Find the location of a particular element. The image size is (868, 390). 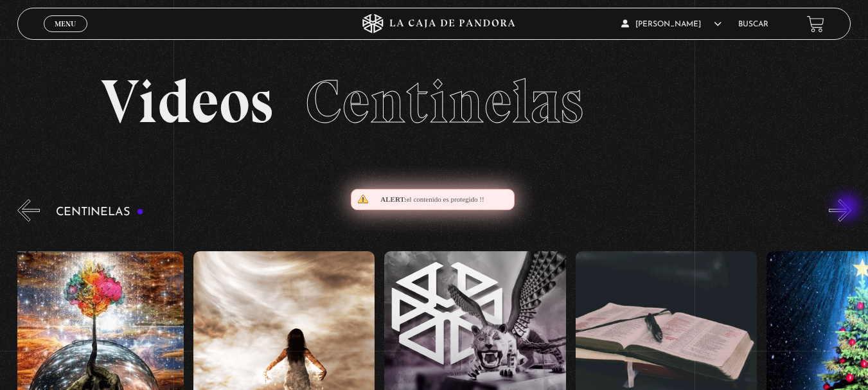

span: Cerrar is located at coordinates (65, 35).